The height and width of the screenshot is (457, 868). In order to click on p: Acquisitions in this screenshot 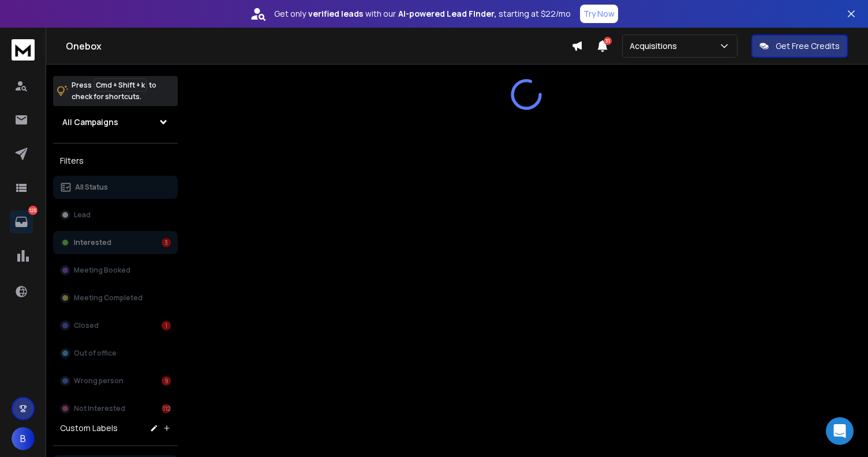, I will do `click(655, 46)`.